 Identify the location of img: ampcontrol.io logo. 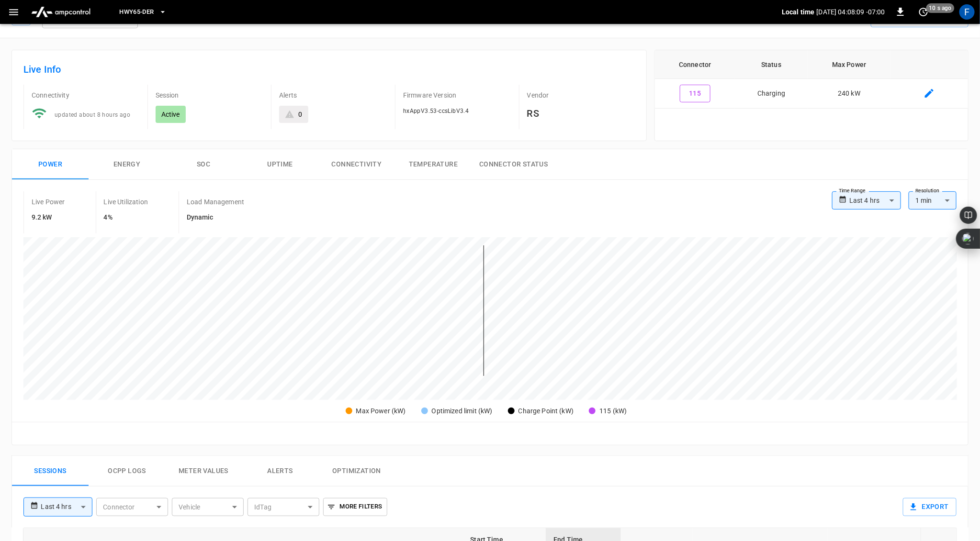
(61, 12).